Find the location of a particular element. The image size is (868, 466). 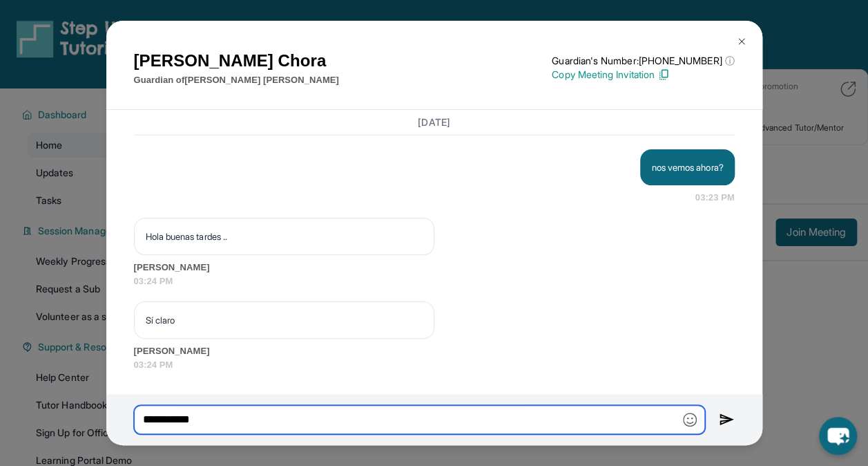

span: ⓘ is located at coordinates (729, 61).